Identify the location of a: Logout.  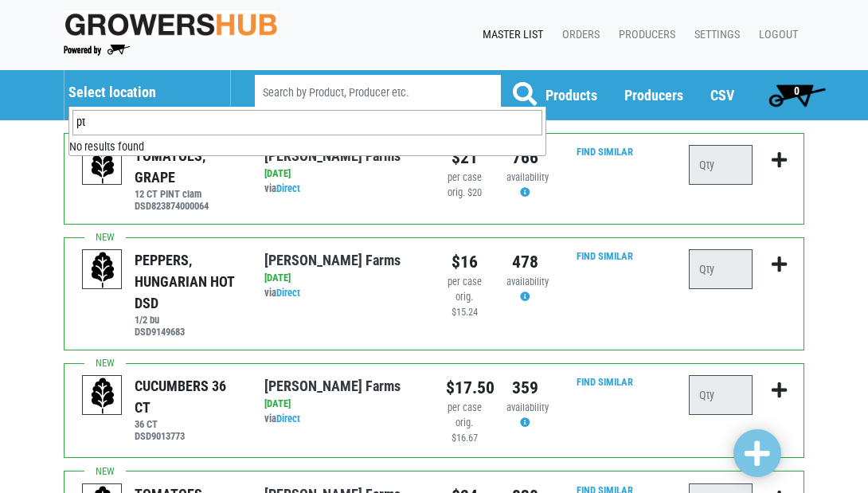
(774, 35).